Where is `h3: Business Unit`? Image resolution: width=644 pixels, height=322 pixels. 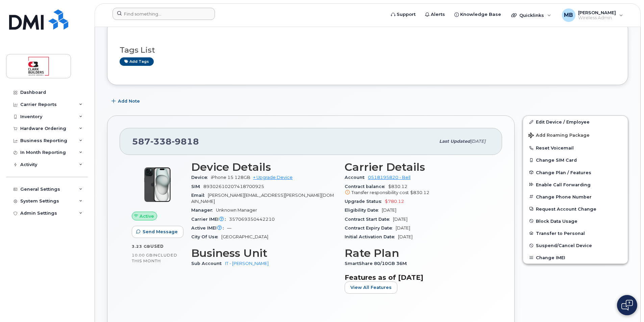 h3: Business Unit is located at coordinates (264, 253).